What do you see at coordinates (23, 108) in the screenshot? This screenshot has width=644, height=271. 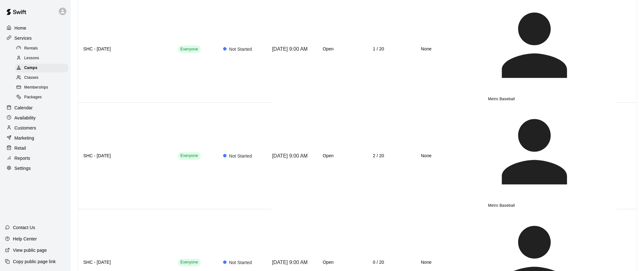 I see `p: Calendar` at bounding box center [23, 108].